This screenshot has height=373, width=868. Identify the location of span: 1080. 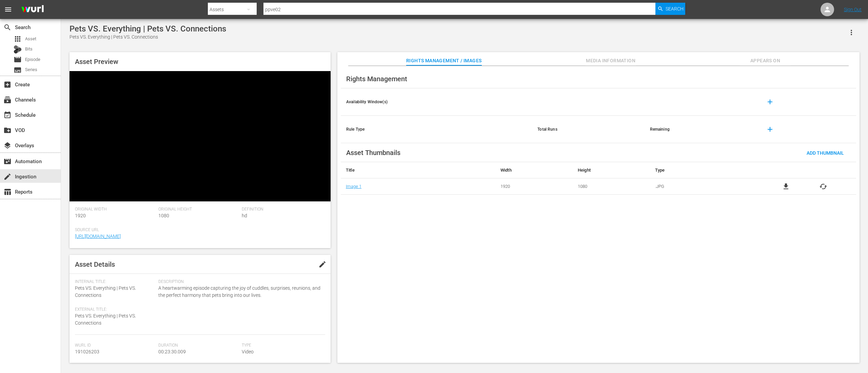
(164, 216).